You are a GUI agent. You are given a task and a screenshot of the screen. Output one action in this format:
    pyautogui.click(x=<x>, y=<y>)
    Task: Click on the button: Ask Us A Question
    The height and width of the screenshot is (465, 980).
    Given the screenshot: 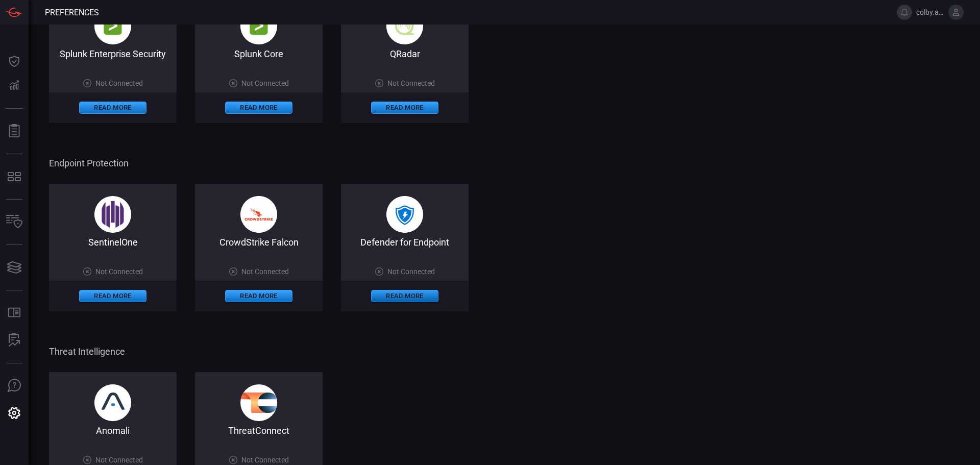 What is the action you would take?
    pyautogui.click(x=15, y=386)
    